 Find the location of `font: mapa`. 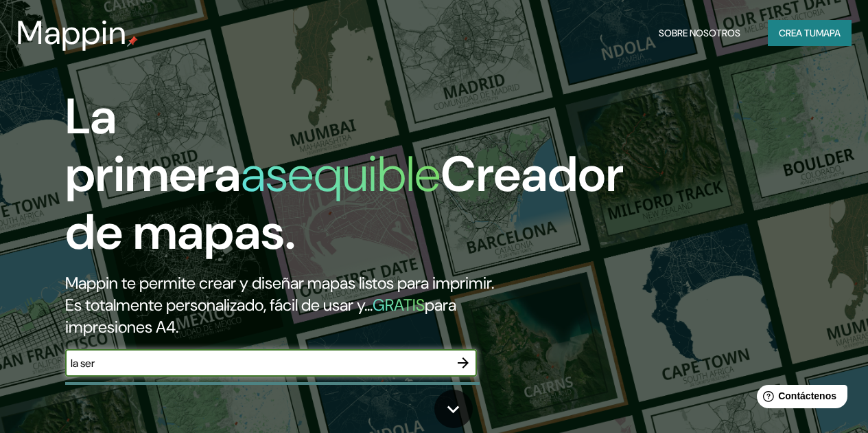

font: mapa is located at coordinates (828, 33).